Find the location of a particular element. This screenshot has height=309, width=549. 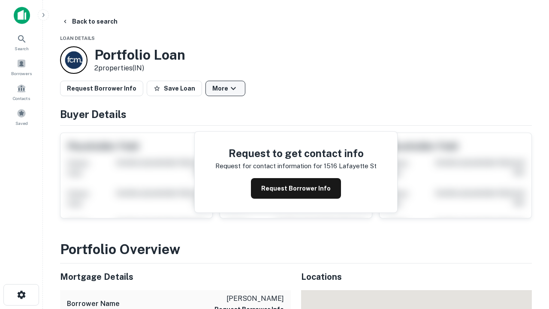

h4: Request to get contact info is located at coordinates (296, 153).